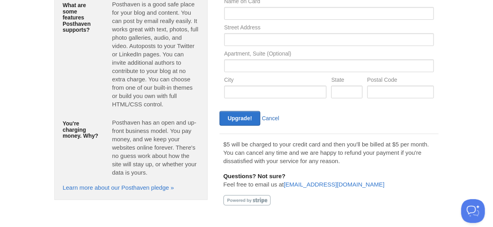 This screenshot has height=227, width=493. What do you see at coordinates (276, 80) in the screenshot?
I see `label: City` at bounding box center [276, 80].